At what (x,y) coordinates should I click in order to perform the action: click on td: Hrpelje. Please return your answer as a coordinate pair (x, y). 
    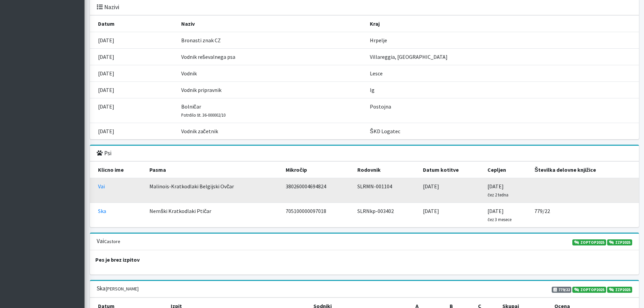
    Looking at the image, I should click on (502, 40).